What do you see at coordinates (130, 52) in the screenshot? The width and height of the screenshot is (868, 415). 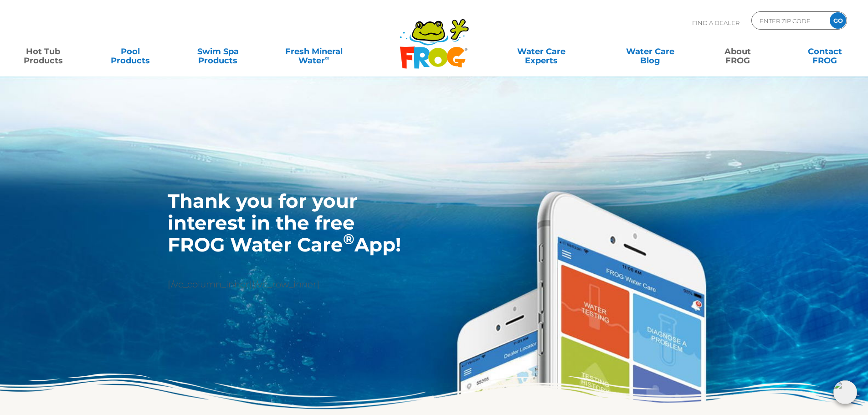 I see `a: PoolProducts` at bounding box center [130, 52].